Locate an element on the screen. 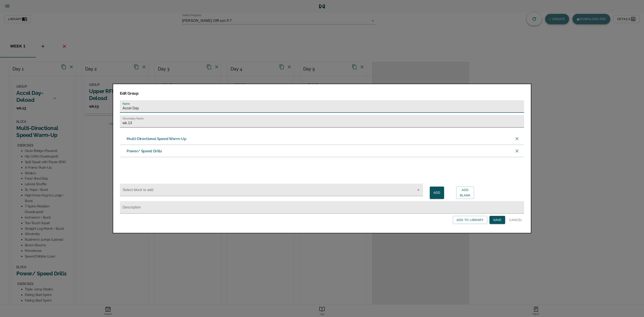 The width and height of the screenshot is (644, 317). h3: Edit Group is located at coordinates (322, 93).